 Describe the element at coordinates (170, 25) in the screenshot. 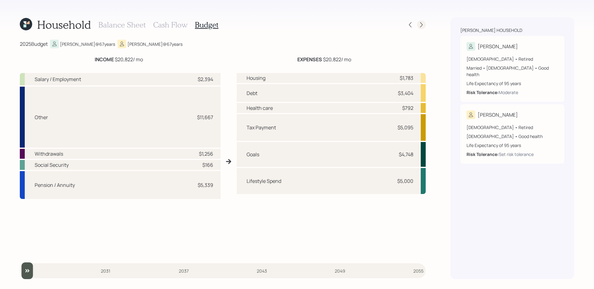

I see `h3: Cash Flow` at that location.